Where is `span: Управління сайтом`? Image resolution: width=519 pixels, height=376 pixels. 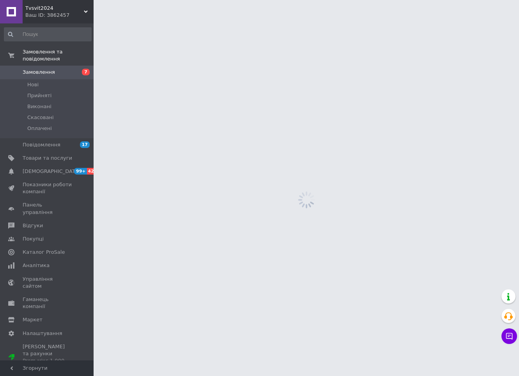 span: Управління сайтом is located at coordinates (47, 282).